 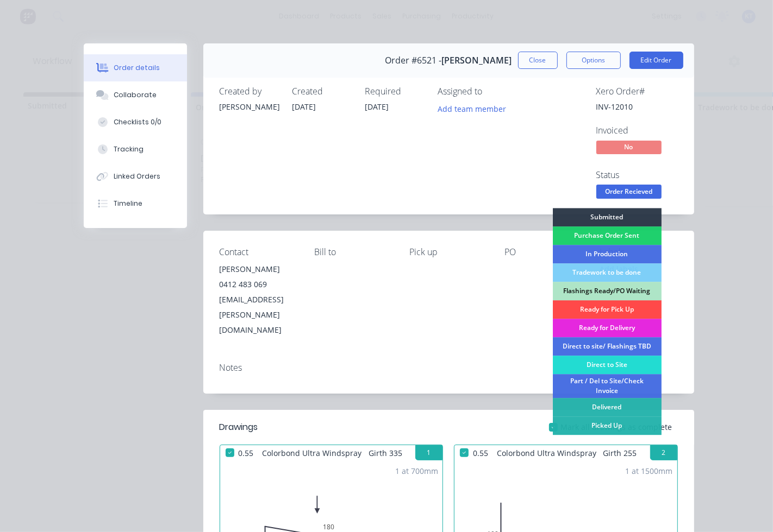 I want to click on div: Direct to site/ Flashings TBD, so click(x=607, y=347).